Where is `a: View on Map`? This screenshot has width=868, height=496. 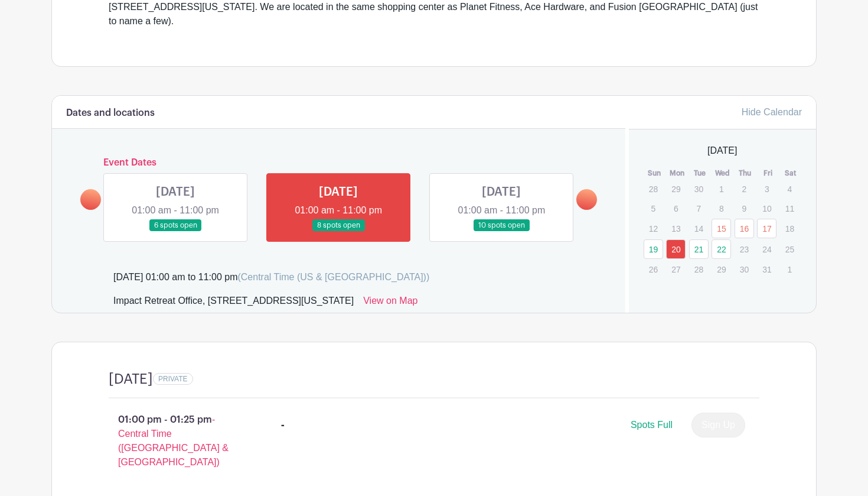 a: View on Map is located at coordinates (391, 303).